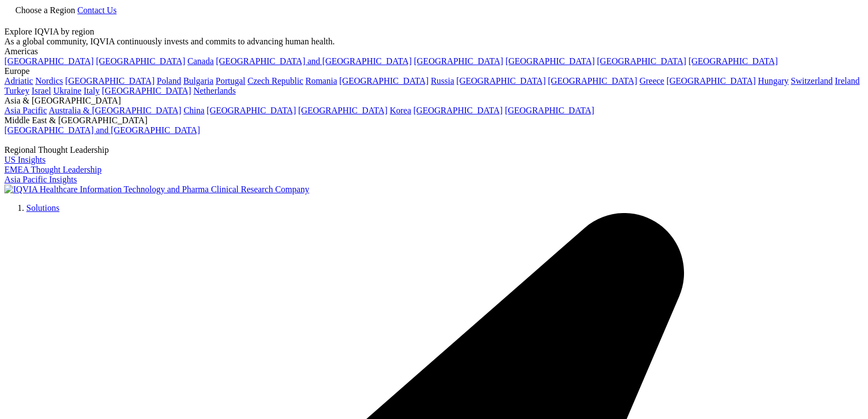  Describe the element at coordinates (97, 10) in the screenshot. I see `a: Contact Us` at that location.